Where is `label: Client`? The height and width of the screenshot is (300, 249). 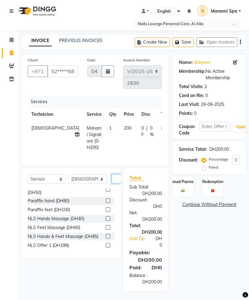 label: Client is located at coordinates (33, 60).